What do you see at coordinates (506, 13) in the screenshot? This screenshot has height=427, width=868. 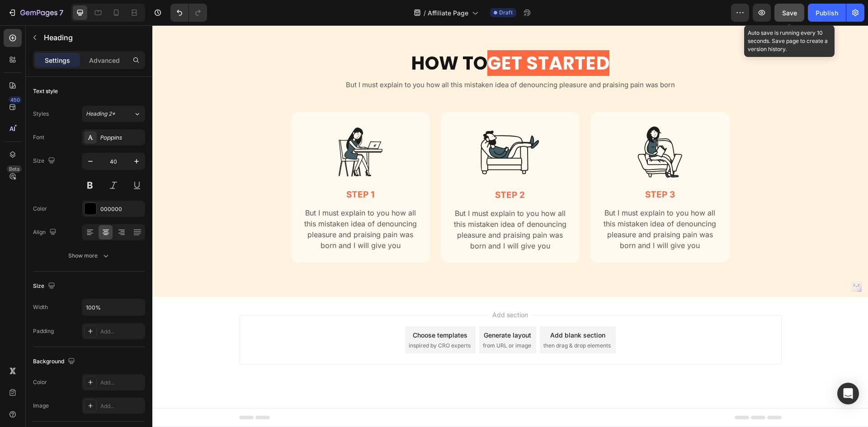 I see `span: Draft` at bounding box center [506, 13].